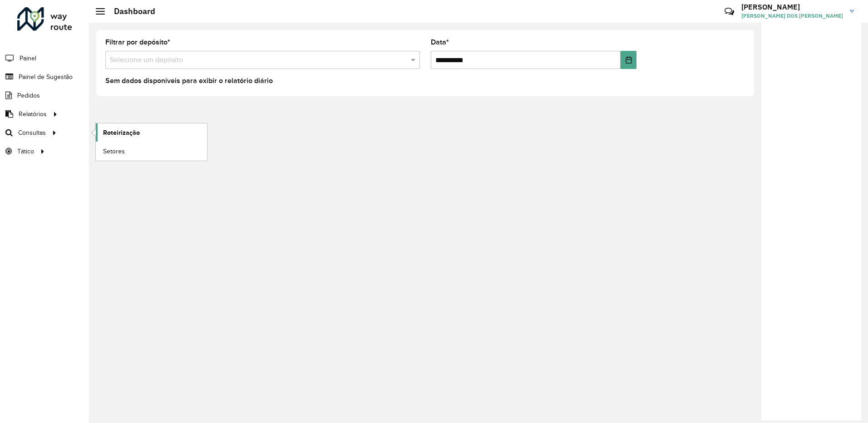 The image size is (868, 423). Describe the element at coordinates (46, 77) in the screenshot. I see `span: Painel de Sugestão` at that location.